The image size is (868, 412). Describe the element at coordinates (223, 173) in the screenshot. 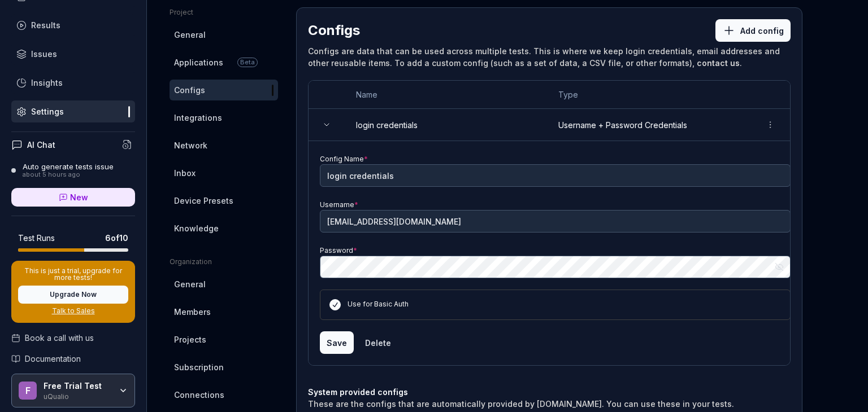

I see `a: Inbox` at that location.